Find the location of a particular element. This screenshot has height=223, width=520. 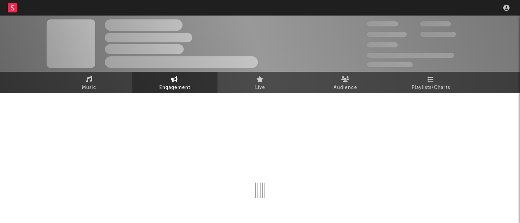

a: Playlists/Charts is located at coordinates (431, 82).